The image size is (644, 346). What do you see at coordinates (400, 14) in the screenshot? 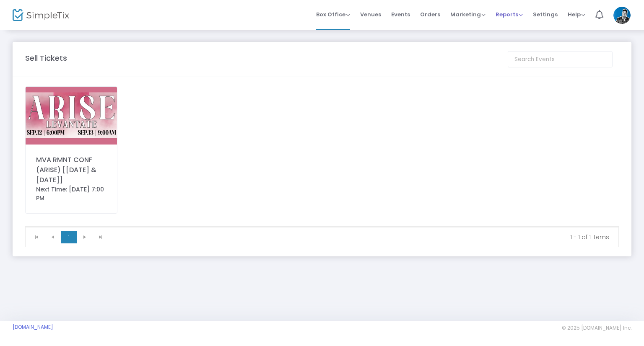
I see `span: Events` at bounding box center [400, 14].